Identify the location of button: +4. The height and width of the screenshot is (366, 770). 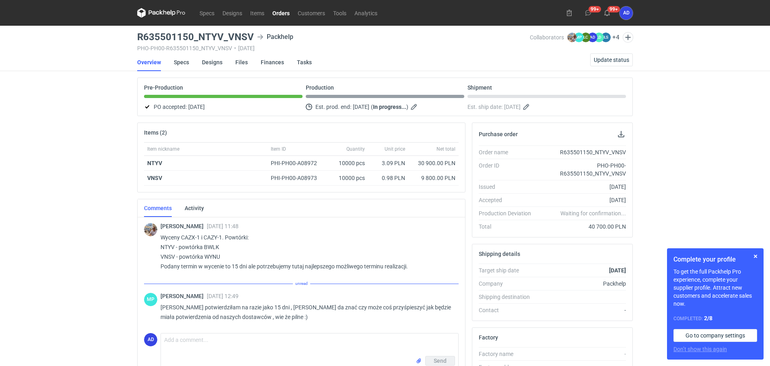
(616, 37).